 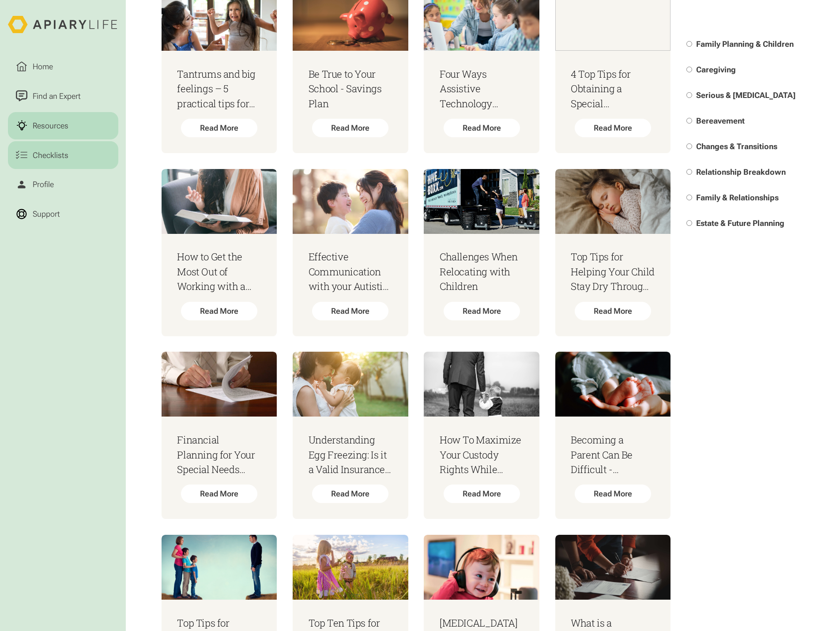 I want to click on h3: Top Tips for Helping Your Child Stay Dry Through the Night, so click(x=613, y=272).